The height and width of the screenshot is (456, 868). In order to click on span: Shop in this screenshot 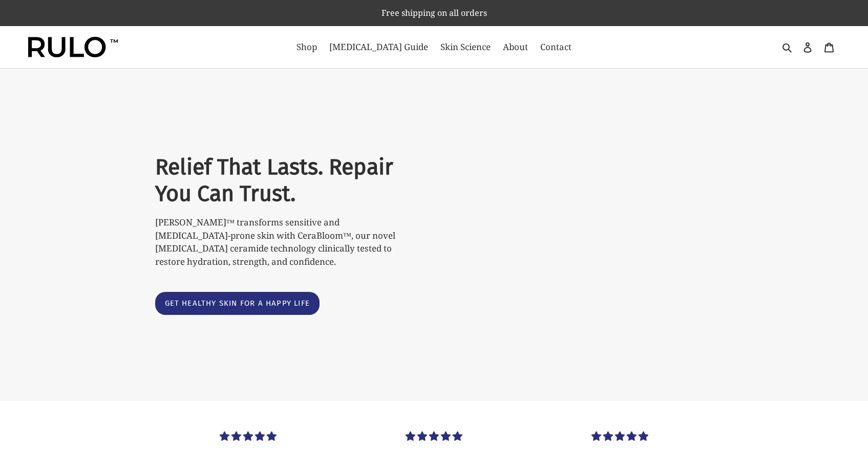, I will do `click(307, 47)`.